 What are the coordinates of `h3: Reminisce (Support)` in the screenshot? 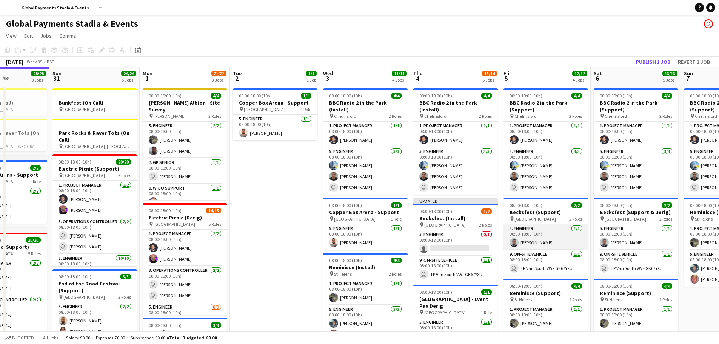 It's located at (636, 293).